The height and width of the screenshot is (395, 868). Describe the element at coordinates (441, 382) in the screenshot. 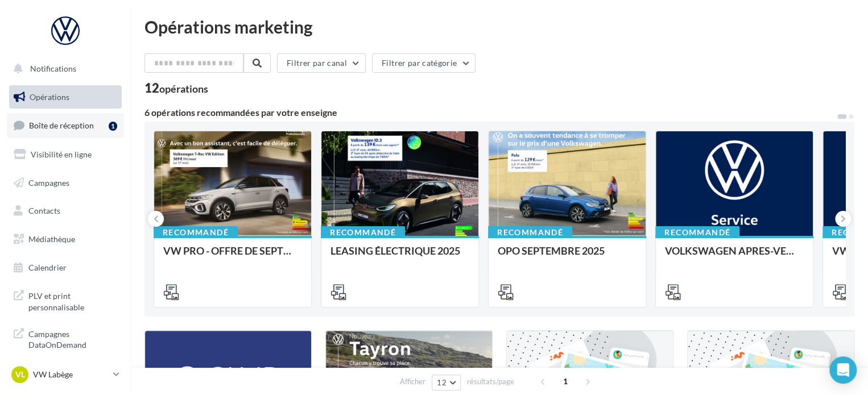

I see `span: 12` at that location.